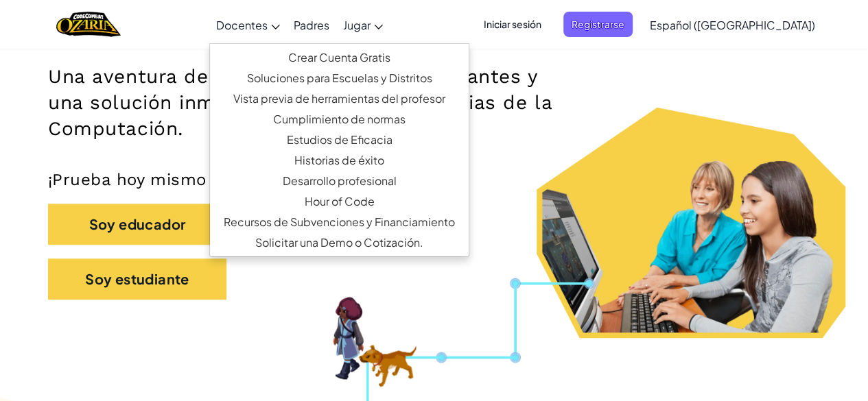  I want to click on a: Padres, so click(312, 25).